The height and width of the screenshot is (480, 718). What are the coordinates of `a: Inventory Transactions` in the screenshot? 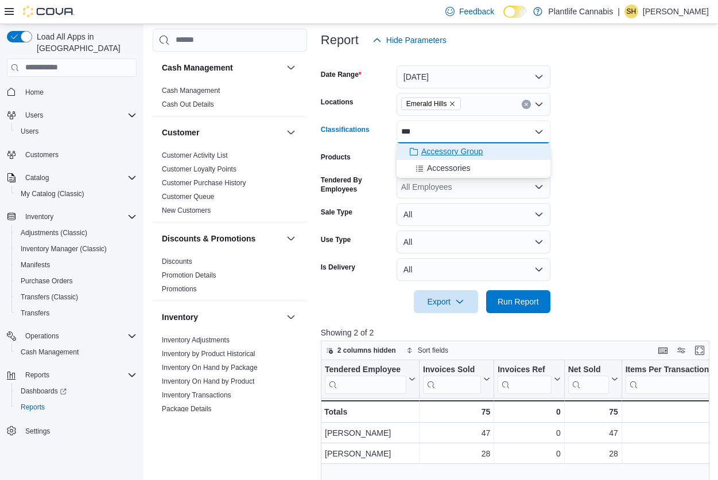 It's located at (196, 395).